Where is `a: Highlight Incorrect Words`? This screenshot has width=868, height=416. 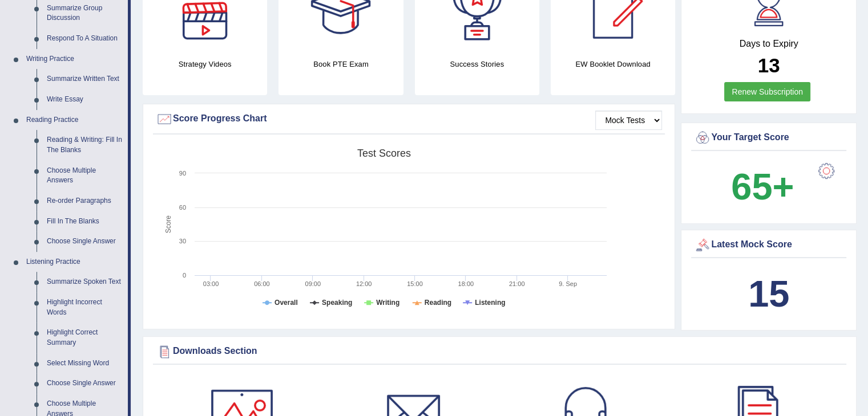
a: Highlight Incorrect Words is located at coordinates (84, 308).